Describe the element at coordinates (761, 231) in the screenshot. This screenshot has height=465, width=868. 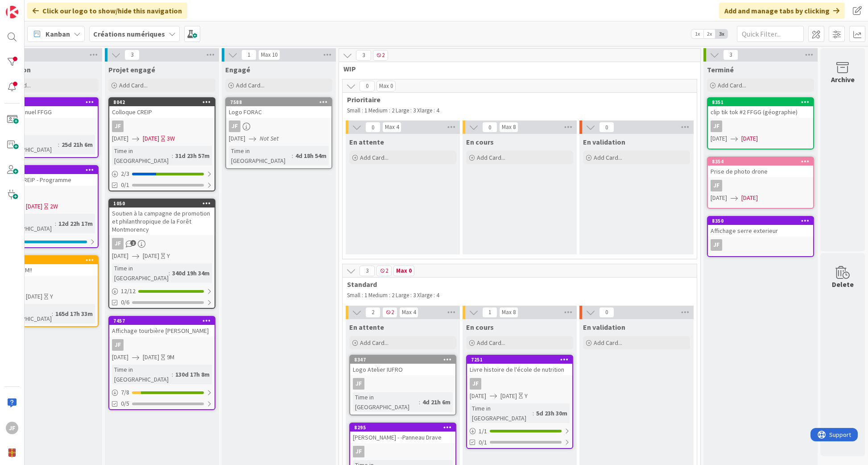
I see `div: Affichage serre exterieur` at that location.